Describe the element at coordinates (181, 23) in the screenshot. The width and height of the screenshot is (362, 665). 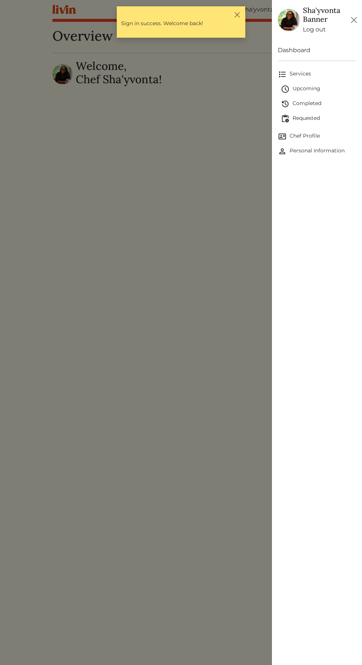
I see `p: Sign in success. Welcome back!` at that location.